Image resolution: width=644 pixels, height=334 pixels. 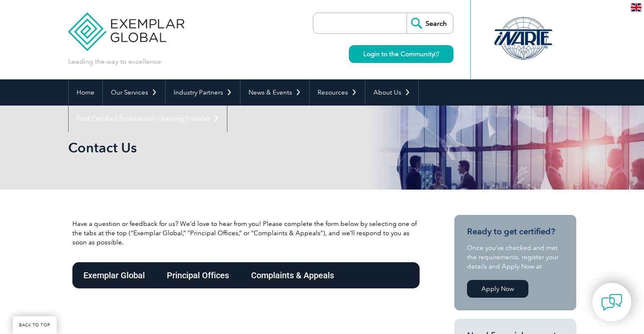 What do you see at coordinates (34, 326) in the screenshot?
I see `a: BACK TO TOP` at bounding box center [34, 326].